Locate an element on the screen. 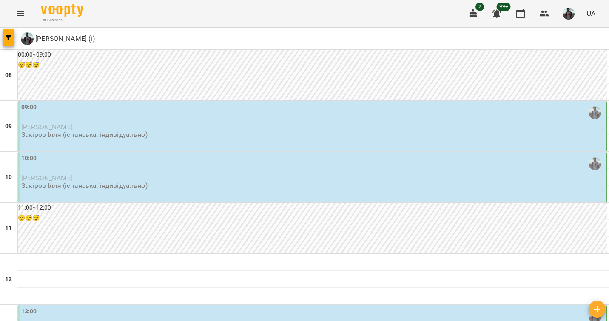 The image size is (609, 321). h6: 08 is located at coordinates (9, 75).